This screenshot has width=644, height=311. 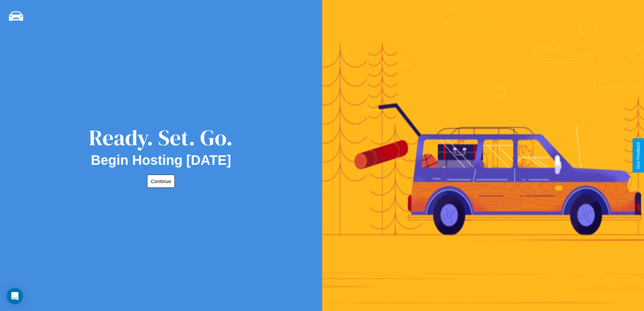 I want to click on div: Open Intercom Messenger, so click(x=15, y=296).